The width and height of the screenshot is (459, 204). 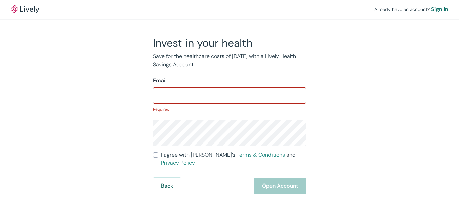 What do you see at coordinates (439, 9) in the screenshot?
I see `div: Sign in` at bounding box center [439, 9].